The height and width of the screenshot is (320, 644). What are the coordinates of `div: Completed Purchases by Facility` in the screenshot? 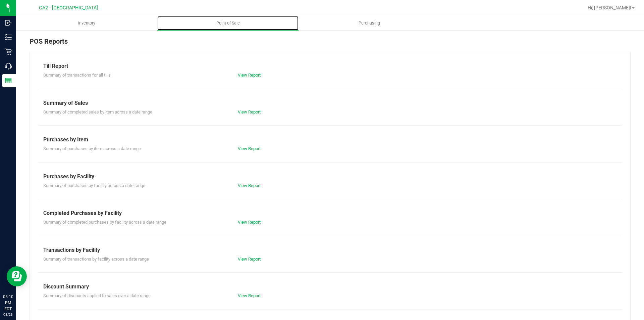 It's located at (330, 213).